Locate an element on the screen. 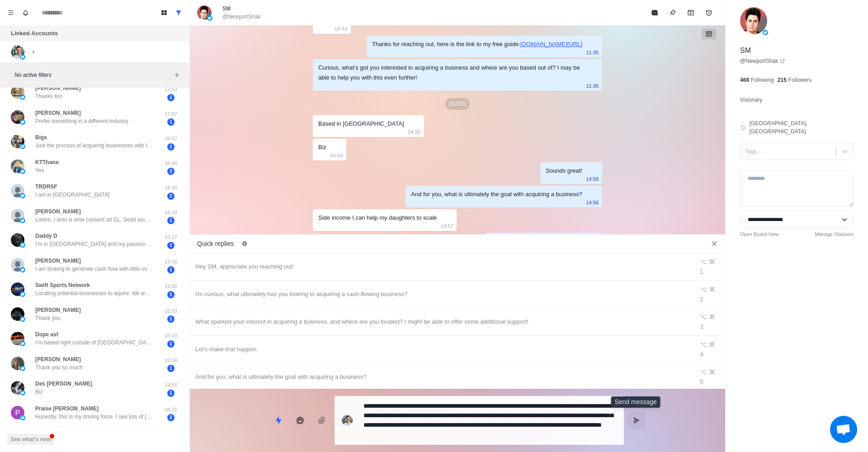 This screenshot has height=452, width=868. div: ⌥ ⌘ 3 is located at coordinates (710, 322).